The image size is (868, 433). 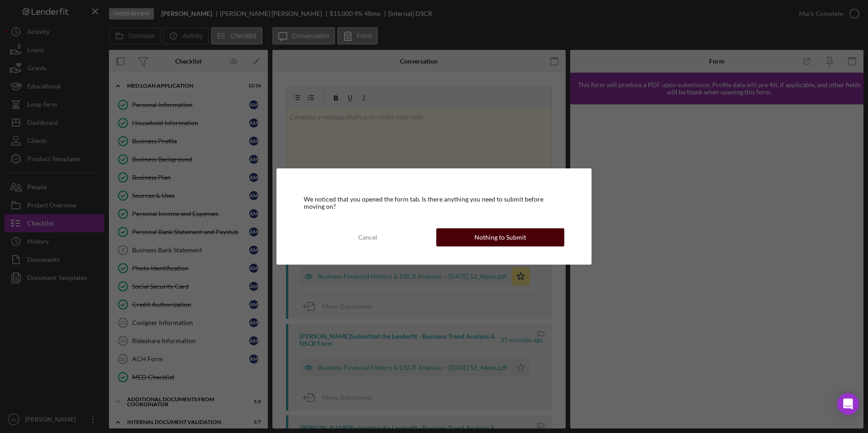 I want to click on div: We noticed that you opened the form tab. Is there anything you need to submit before moving on?, so click(x=434, y=203).